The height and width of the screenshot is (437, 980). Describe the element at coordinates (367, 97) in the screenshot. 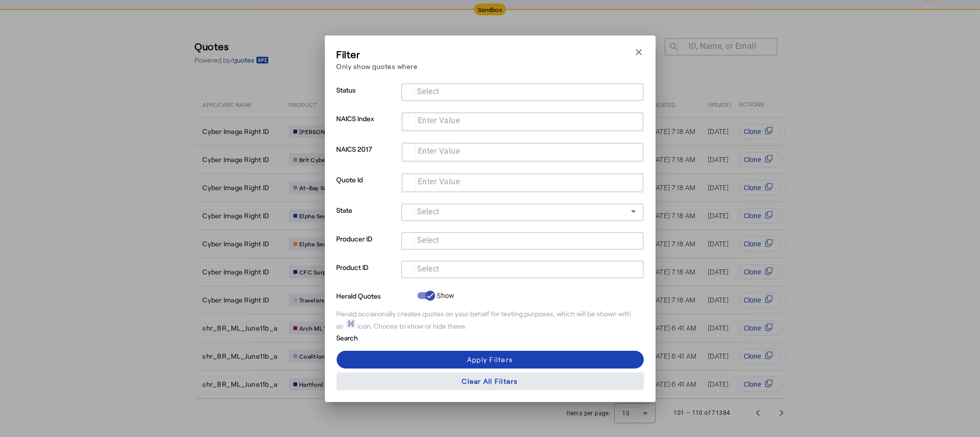

I see `p: Status` at that location.